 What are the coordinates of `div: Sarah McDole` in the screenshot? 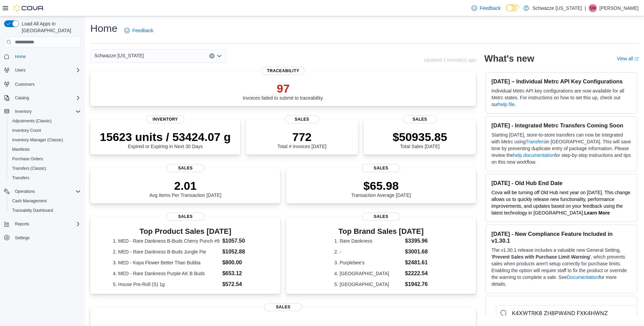 It's located at (593, 8).